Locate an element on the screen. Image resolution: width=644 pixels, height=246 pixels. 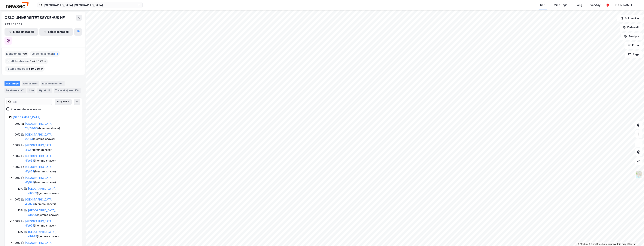
a: Mapbox is located at coordinates (583, 244).